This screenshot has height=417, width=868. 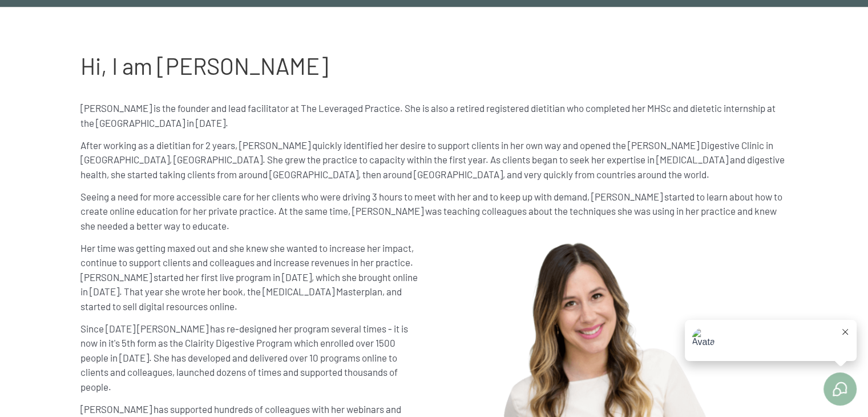 What do you see at coordinates (434, 211) in the screenshot?
I see `p: Seeing a need for more accessible care for her clients who were driving 3 hours to meet with her ...` at bounding box center [434, 211].